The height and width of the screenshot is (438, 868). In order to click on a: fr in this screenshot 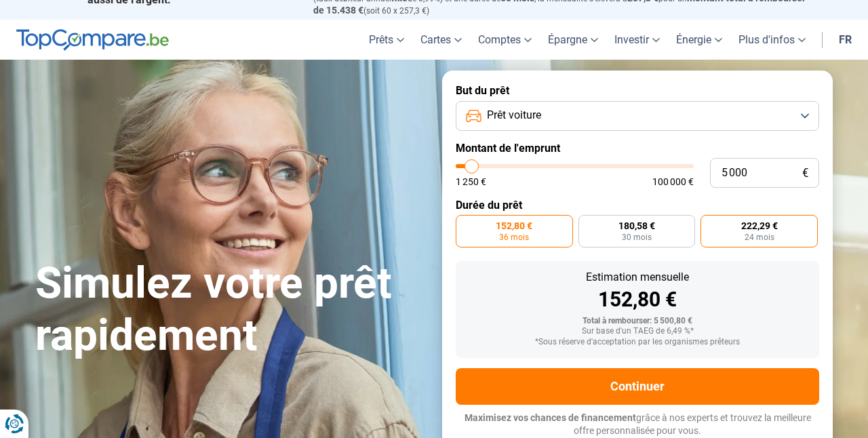, I will do `click(845, 40)`.